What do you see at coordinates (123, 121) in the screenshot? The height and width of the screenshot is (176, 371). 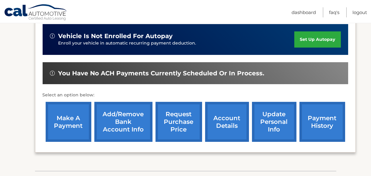 I see `a: Add/Remove bank account info` at bounding box center [123, 121].